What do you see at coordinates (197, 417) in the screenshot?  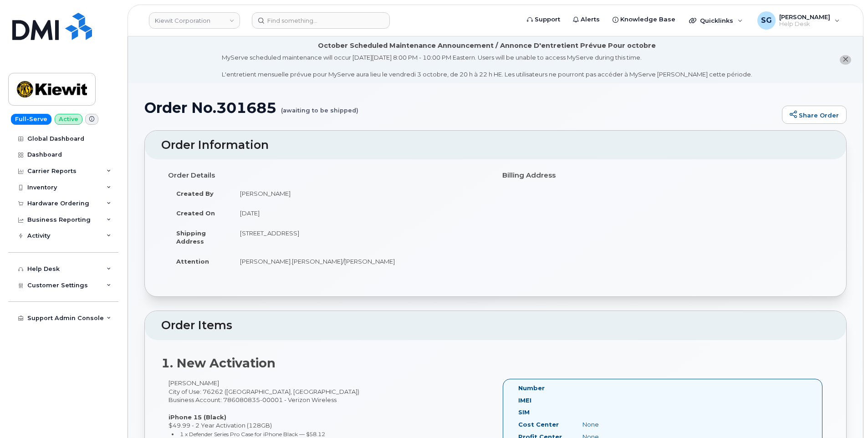 I see `strong: iPhone 15 (Black)` at bounding box center [197, 417].